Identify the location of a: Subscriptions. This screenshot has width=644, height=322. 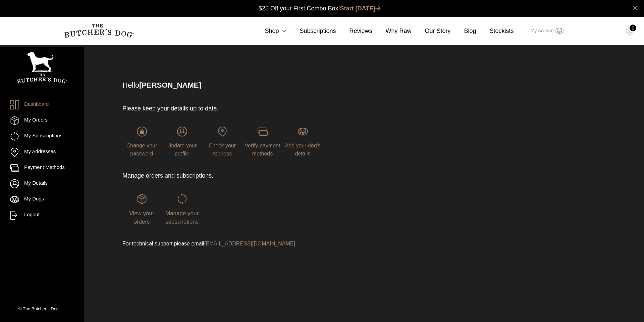
(311, 31).